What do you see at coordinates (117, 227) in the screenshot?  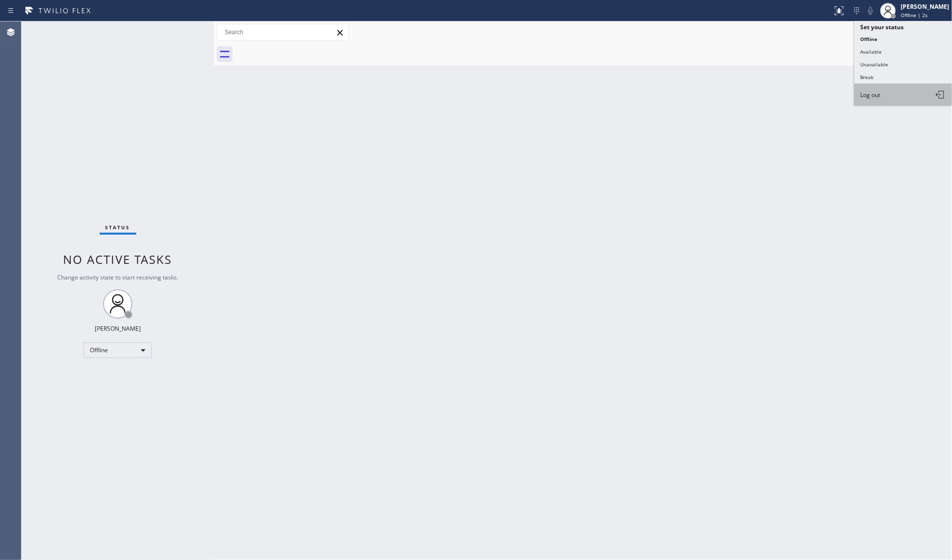 I see `span: Status` at bounding box center [117, 227].